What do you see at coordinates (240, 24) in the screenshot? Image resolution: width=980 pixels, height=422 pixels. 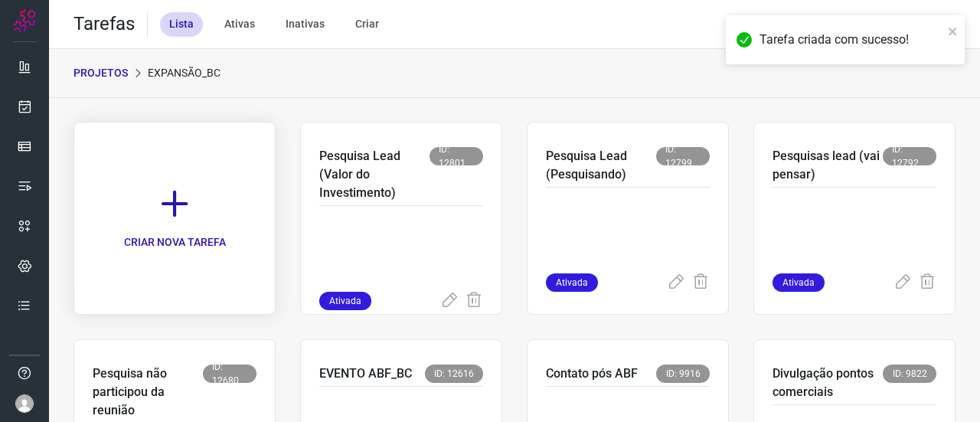 I see `div: Ativas` at bounding box center [240, 24].